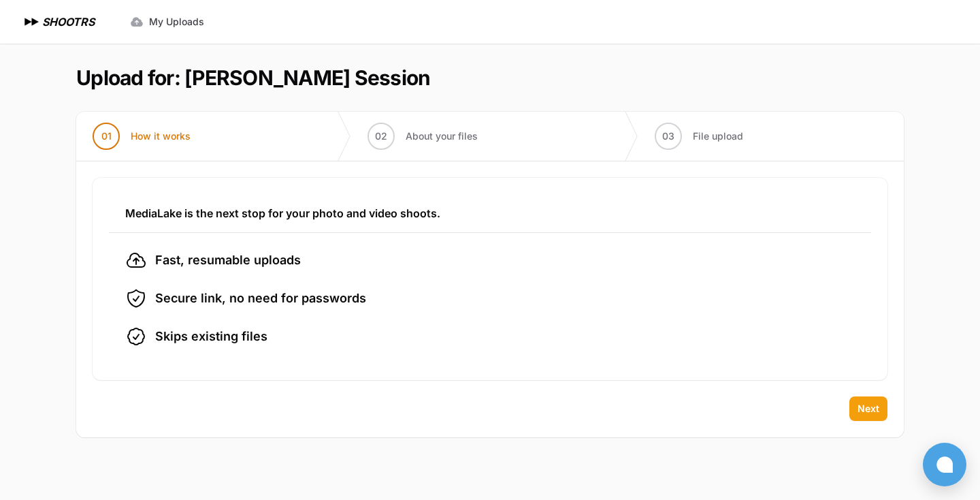  Describe the element at coordinates (490, 213) in the screenshot. I see `h3: MediaLake is the next stop for your photo and video shoots.` at that location.